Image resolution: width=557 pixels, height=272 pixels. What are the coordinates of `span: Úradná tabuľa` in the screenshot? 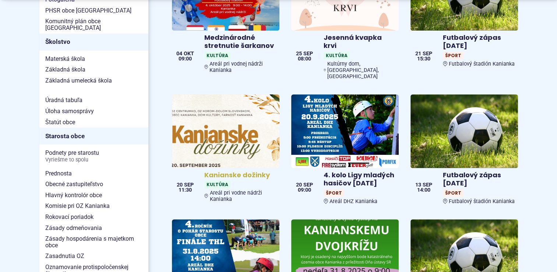 It's located at (94, 100).